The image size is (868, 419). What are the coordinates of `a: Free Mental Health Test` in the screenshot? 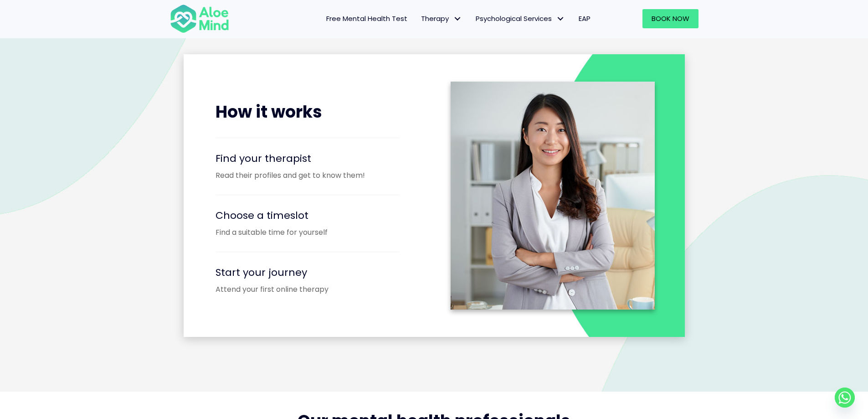 It's located at (367, 19).